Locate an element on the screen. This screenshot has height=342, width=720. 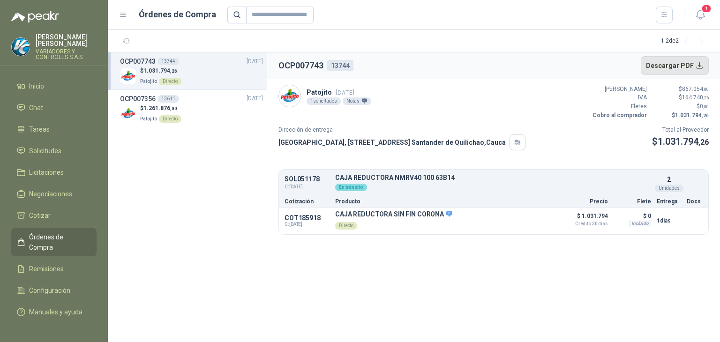
a: Licitaciones is located at coordinates (54, 173).